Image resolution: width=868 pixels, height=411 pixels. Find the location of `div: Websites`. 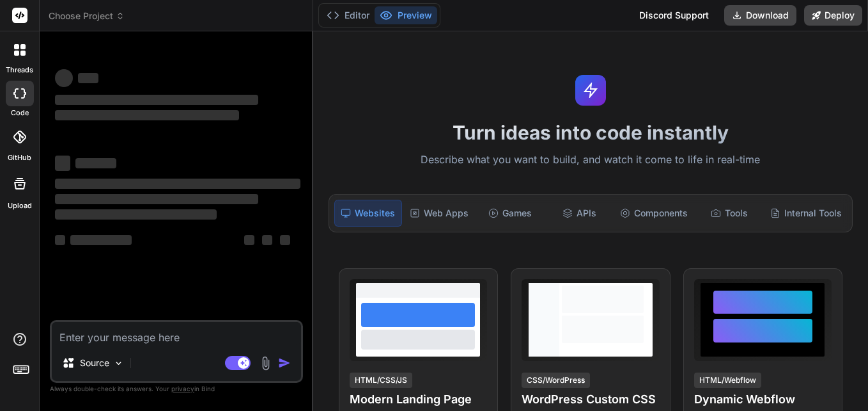

div: Websites is located at coordinates (369, 213).